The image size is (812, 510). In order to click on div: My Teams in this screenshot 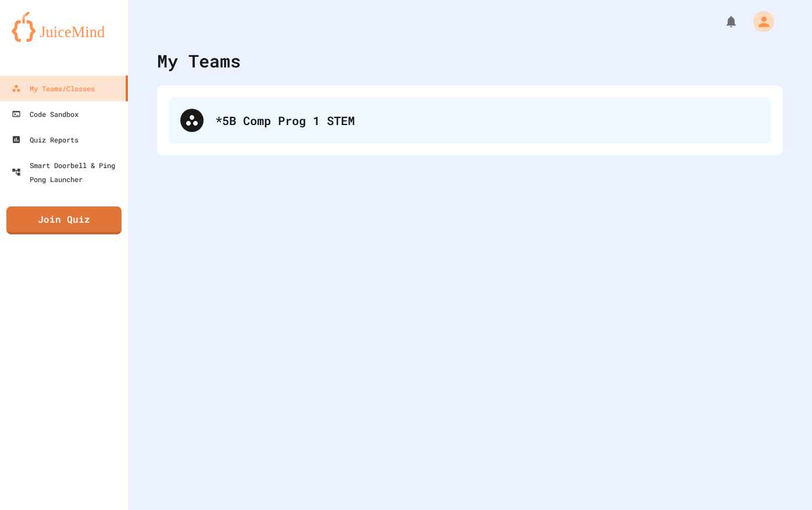, I will do `click(199, 61)`.